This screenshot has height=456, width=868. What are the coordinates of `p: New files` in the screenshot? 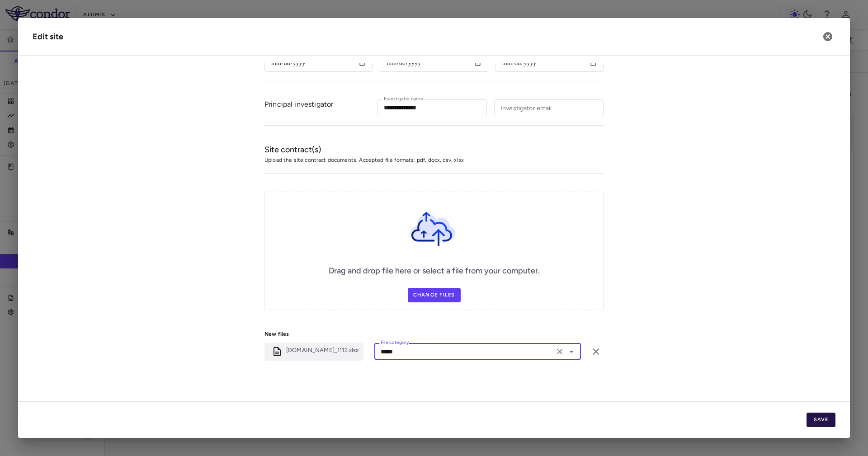 It's located at (434, 334).